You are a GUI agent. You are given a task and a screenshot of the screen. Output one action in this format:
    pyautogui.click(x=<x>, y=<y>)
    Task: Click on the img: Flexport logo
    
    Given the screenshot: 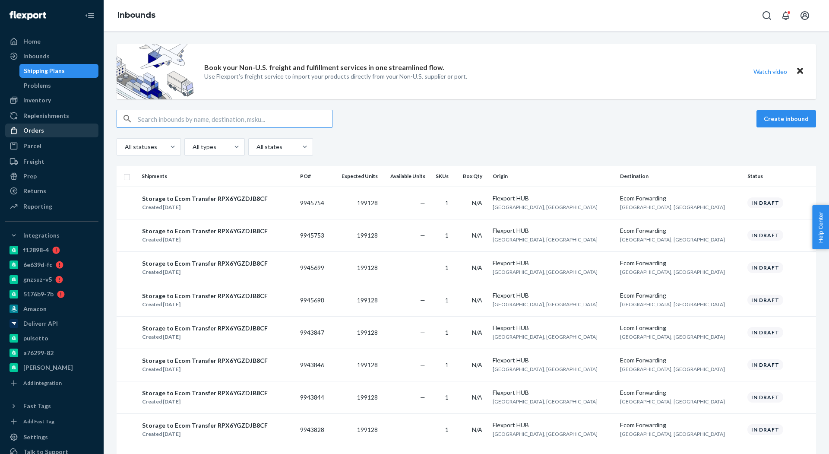 What is the action you would take?
    pyautogui.click(x=28, y=16)
    